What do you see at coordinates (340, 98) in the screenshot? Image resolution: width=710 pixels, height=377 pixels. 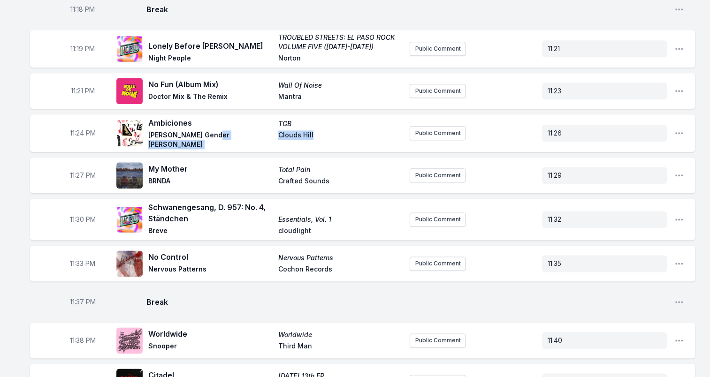 I see `span: Mantra` at bounding box center [340, 98].